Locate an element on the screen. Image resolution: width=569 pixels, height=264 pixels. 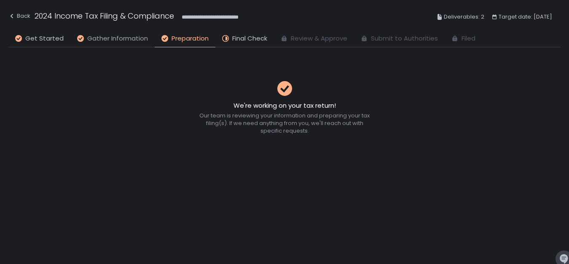
span: Review & Approve is located at coordinates (319, 38).